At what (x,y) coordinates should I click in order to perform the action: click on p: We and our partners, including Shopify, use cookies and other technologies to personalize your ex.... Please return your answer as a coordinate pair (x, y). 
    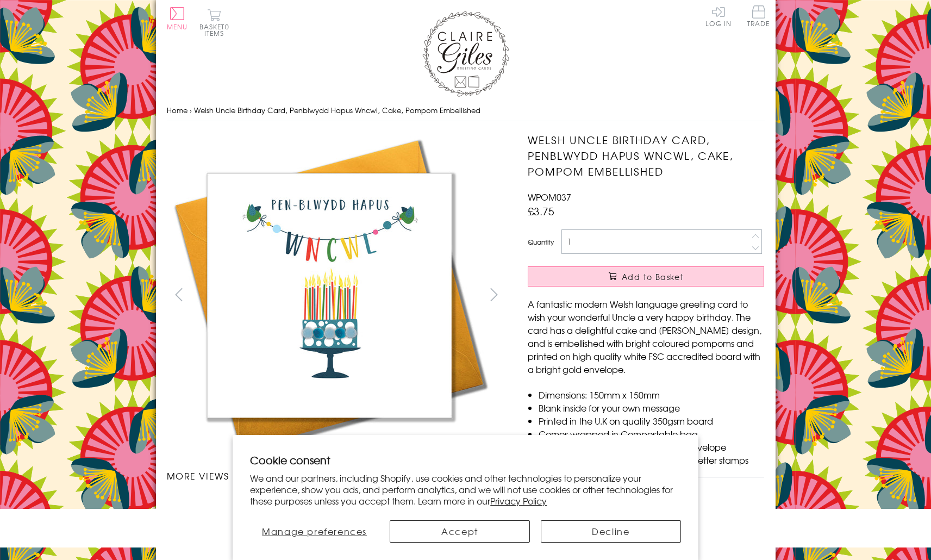
    Looking at the image, I should click on (465, 489).